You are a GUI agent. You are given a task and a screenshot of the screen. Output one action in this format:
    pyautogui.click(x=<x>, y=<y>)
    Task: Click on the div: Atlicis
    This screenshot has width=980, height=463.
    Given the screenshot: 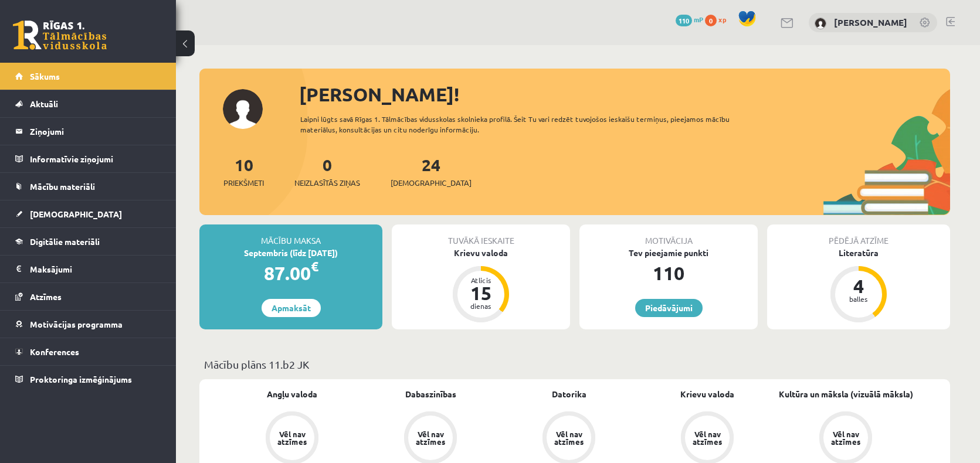 What is the action you would take?
    pyautogui.click(x=481, y=280)
    